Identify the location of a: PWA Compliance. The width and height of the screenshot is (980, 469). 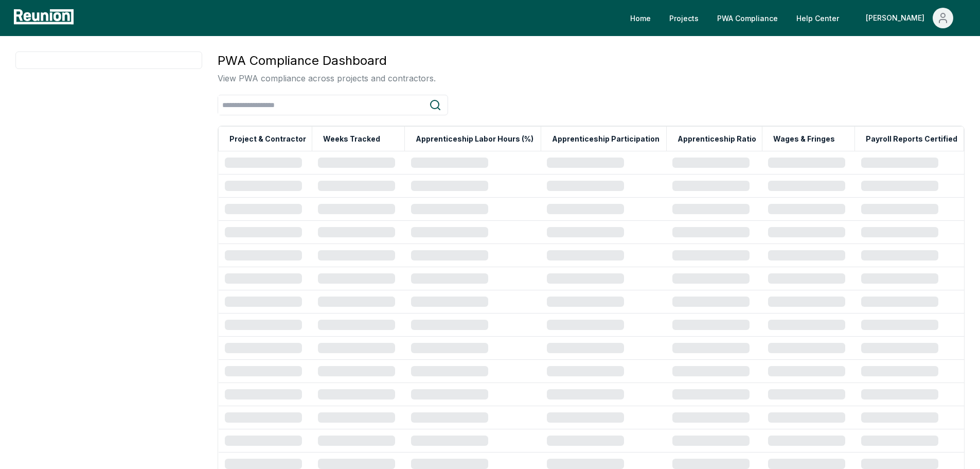
(747, 18).